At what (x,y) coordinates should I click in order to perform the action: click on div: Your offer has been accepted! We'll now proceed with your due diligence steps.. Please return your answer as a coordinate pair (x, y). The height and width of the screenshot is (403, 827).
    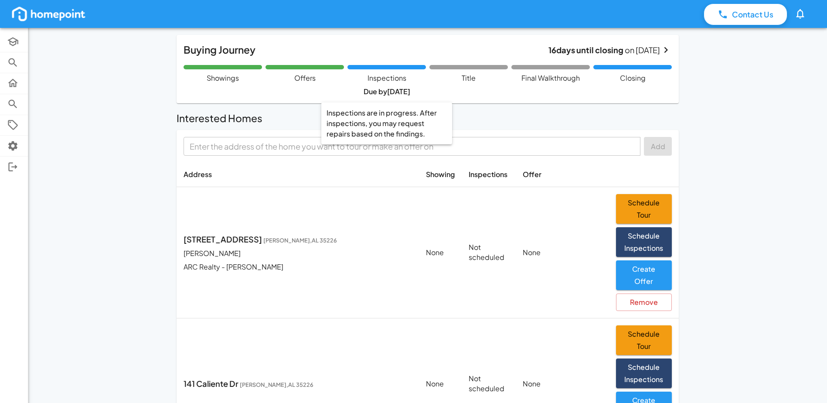
    Looking at the image, I should click on (305, 74).